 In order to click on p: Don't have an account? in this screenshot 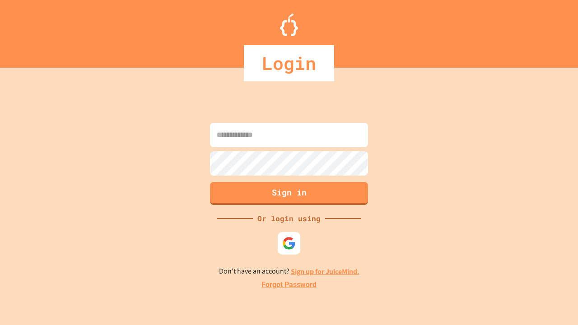, I will do `click(289, 271)`.